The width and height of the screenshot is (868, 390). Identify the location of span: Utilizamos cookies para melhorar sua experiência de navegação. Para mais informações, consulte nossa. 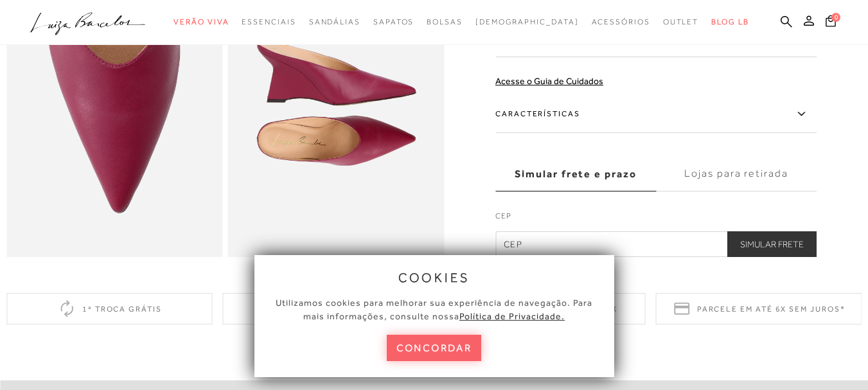
(434, 309).